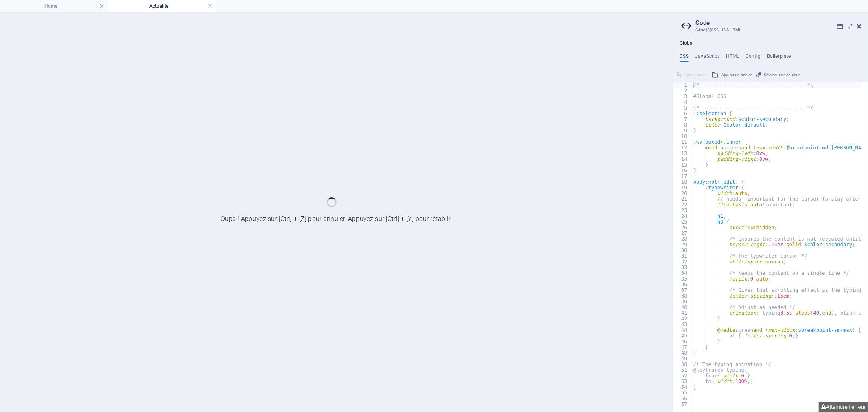  What do you see at coordinates (683, 102) in the screenshot?
I see `div: 4` at bounding box center [683, 102].